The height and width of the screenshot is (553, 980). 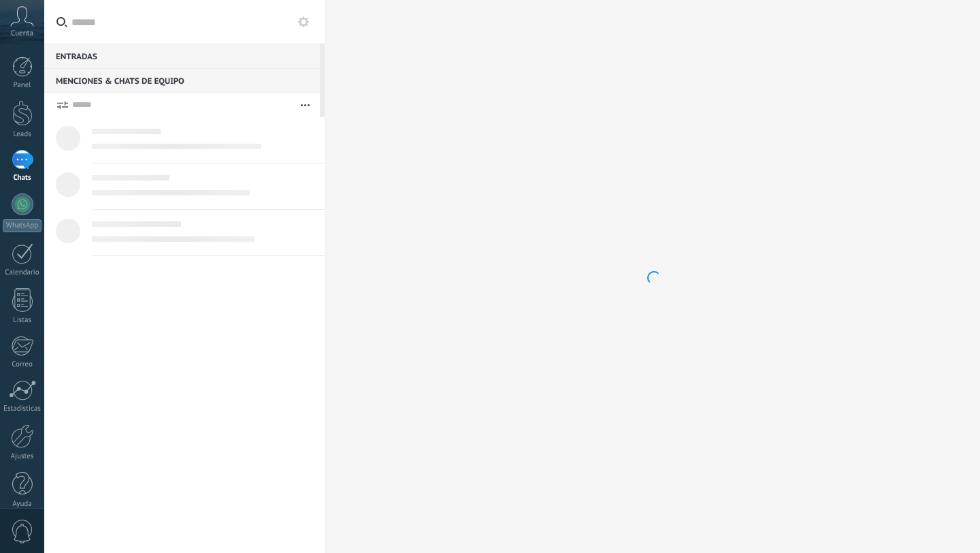 I want to click on div: Listas, so click(x=23, y=320).